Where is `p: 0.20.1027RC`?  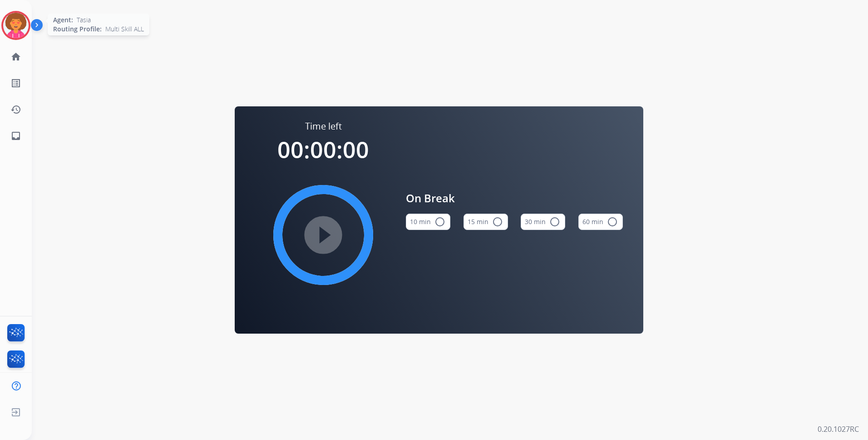 p: 0.20.1027RC is located at coordinates (838, 429).